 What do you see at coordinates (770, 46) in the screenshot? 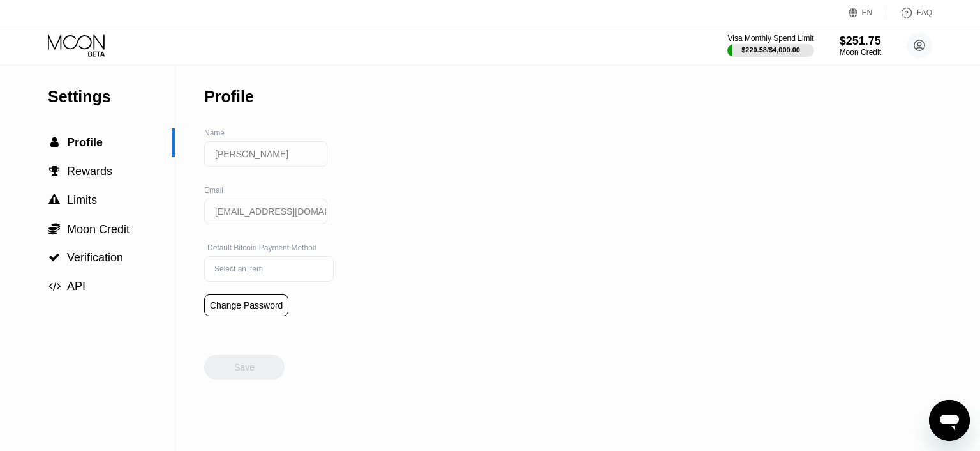
I see `div: Visa Monthly Spend Limit$220.58/$4,000.00` at bounding box center [770, 46].